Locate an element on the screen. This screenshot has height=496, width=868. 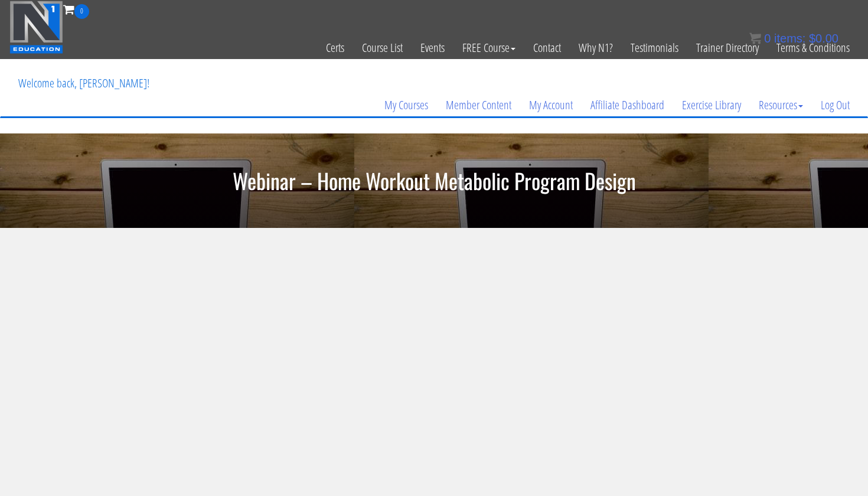
a: Certs is located at coordinates (335, 48).